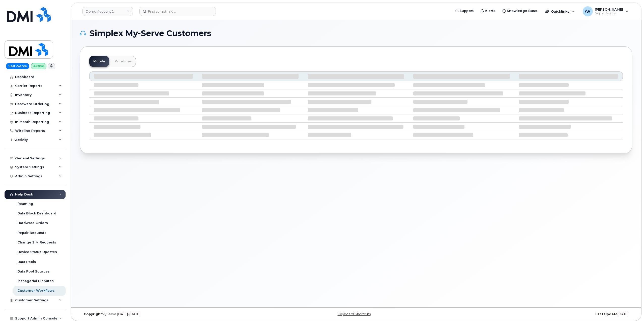 This screenshot has width=644, height=321. I want to click on a: Wirelines, so click(124, 61).